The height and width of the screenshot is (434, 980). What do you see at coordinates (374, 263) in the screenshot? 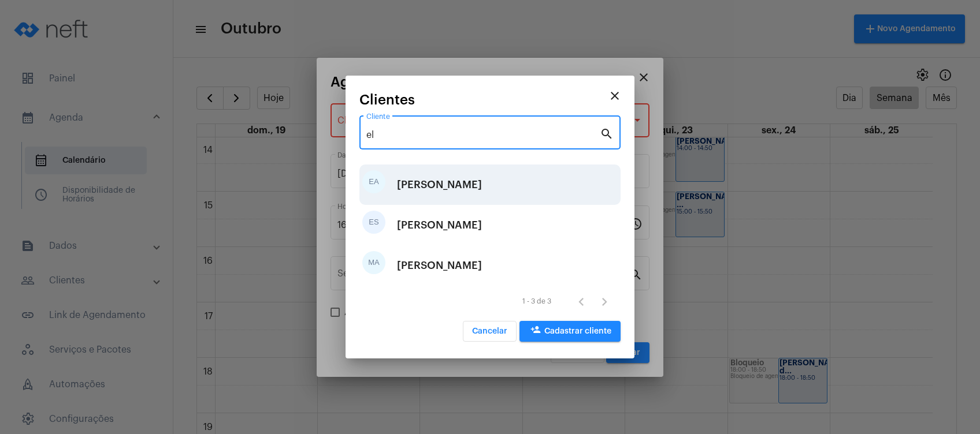
I see `div: MA` at bounding box center [374, 263].